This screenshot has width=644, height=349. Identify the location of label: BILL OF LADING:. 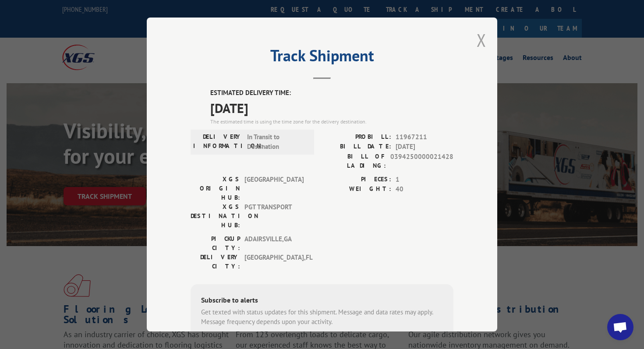
(354, 160).